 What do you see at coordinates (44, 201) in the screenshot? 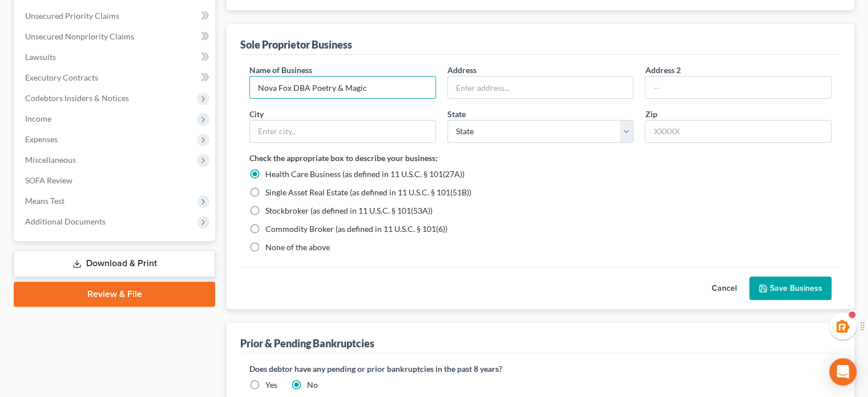
I see `span: Means Test` at bounding box center [44, 201].